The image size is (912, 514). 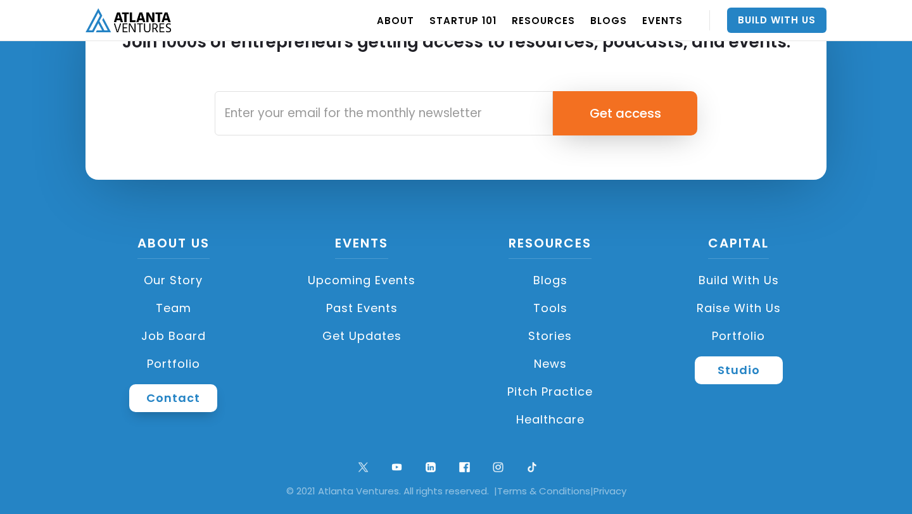 I want to click on a: Our Story, so click(x=174, y=281).